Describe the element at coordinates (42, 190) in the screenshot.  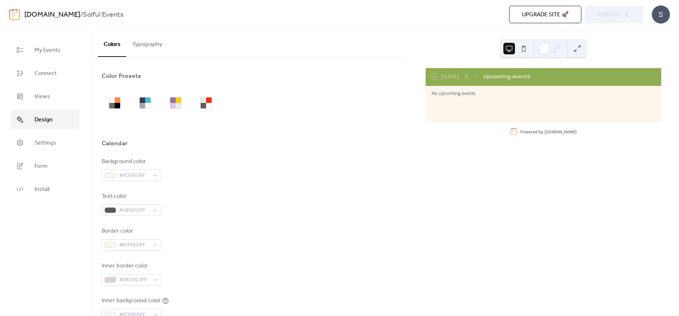
I see `span: Install` at that location.